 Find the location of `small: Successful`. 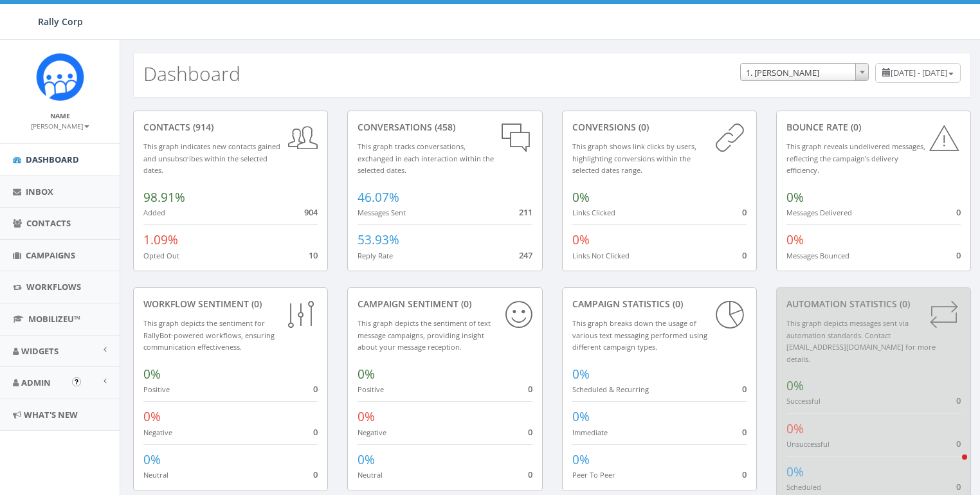

small: Successful is located at coordinates (803, 400).